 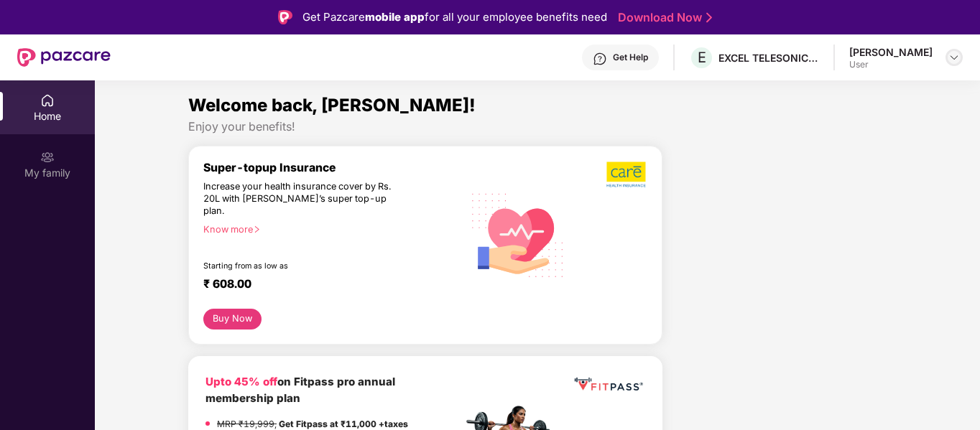 What do you see at coordinates (328, 229) in the screenshot?
I see `div: Know more` at bounding box center [328, 229].